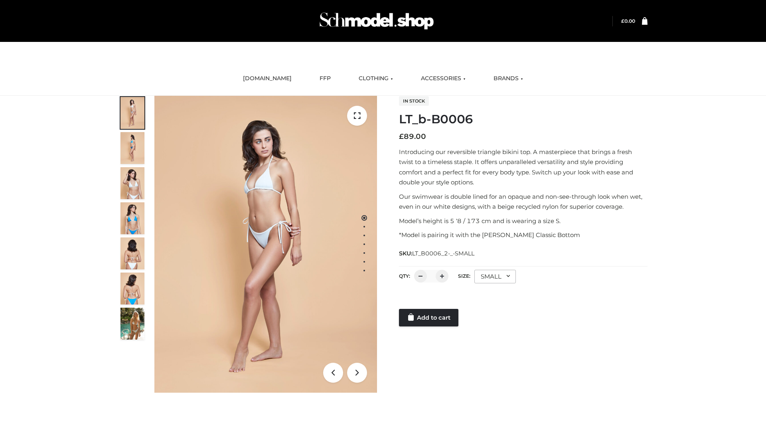 The image size is (766, 431). Describe the element at coordinates (132, 183) in the screenshot. I see `img: ArielClassicBikiniTop_CloudNine_AzureSky_OW114ECO_3-scaled.jpg` at that location.